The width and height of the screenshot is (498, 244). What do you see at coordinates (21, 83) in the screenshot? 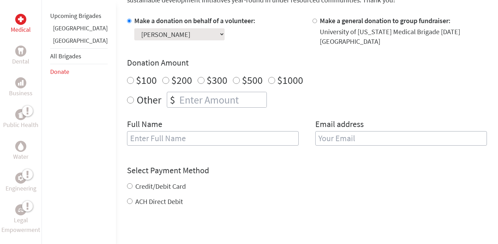
I see `img: Business` at bounding box center [21, 83].